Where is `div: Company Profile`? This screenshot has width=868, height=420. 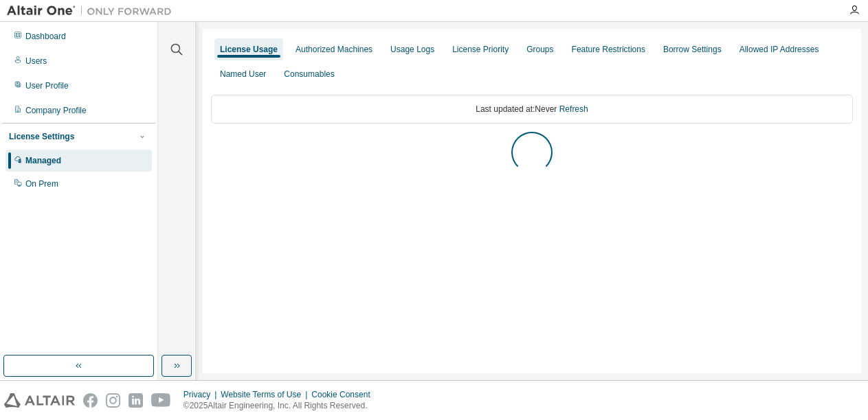
div: Company Profile is located at coordinates (56, 110).